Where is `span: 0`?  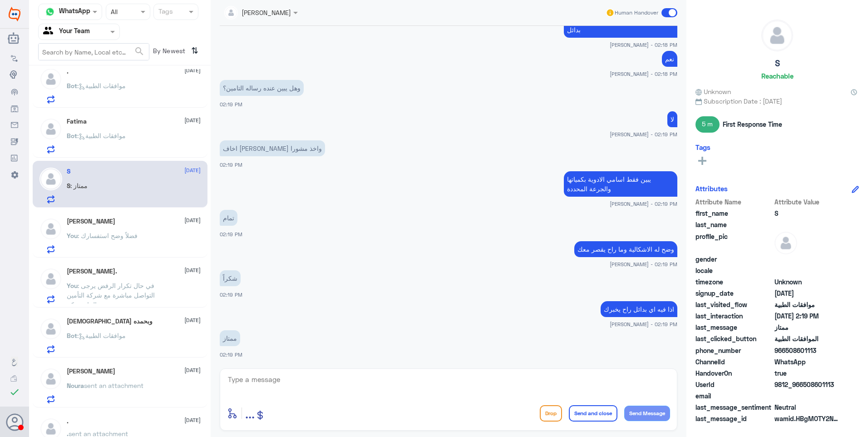
span: 0 is located at coordinates (808, 407).